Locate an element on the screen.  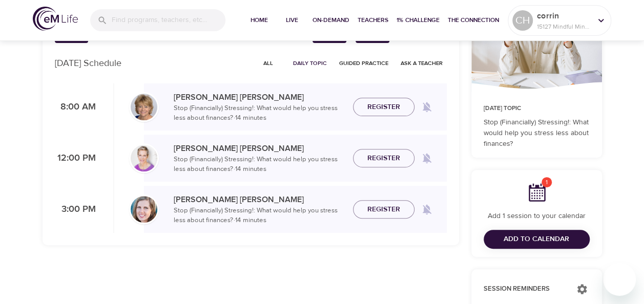
p: Stop (Financially) Stressing!: What would help you stress less about finances? is located at coordinates (536, 133).